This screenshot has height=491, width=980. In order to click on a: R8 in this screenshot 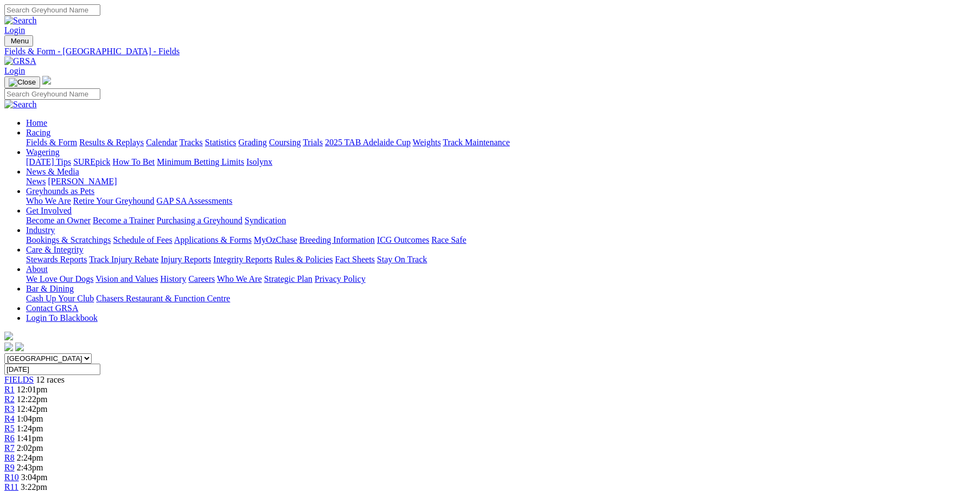, I will do `click(9, 457)`.